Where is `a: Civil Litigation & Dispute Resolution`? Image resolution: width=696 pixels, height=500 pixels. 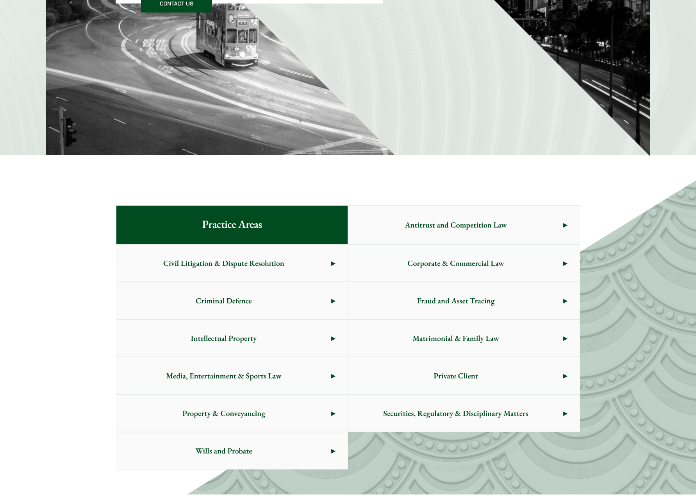 a: Civil Litigation & Dispute Resolution is located at coordinates (232, 263).